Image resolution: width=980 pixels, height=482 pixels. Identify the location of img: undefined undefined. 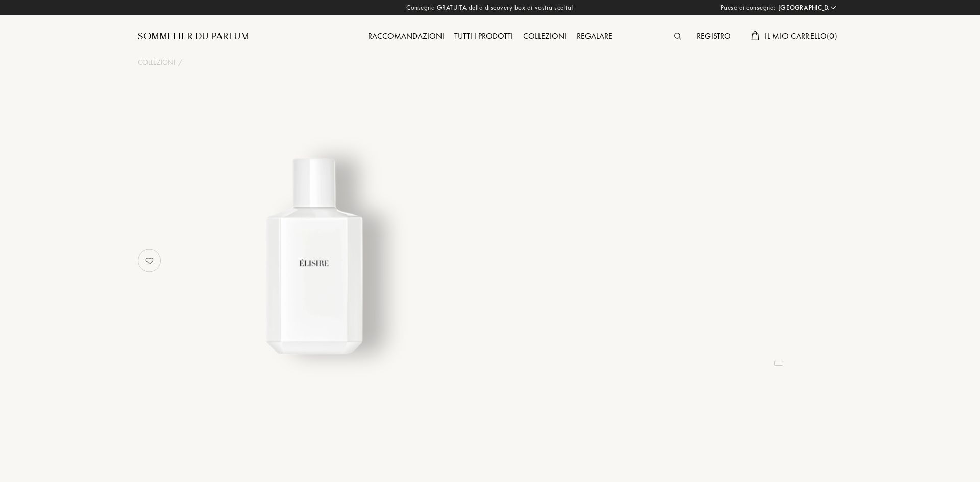
(314, 256).